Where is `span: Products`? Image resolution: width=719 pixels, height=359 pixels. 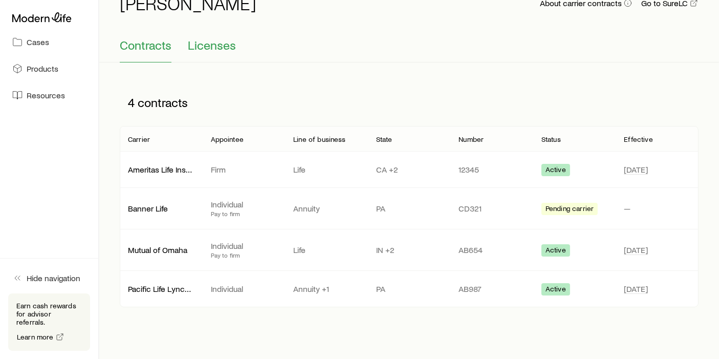
span: Products is located at coordinates (42, 69).